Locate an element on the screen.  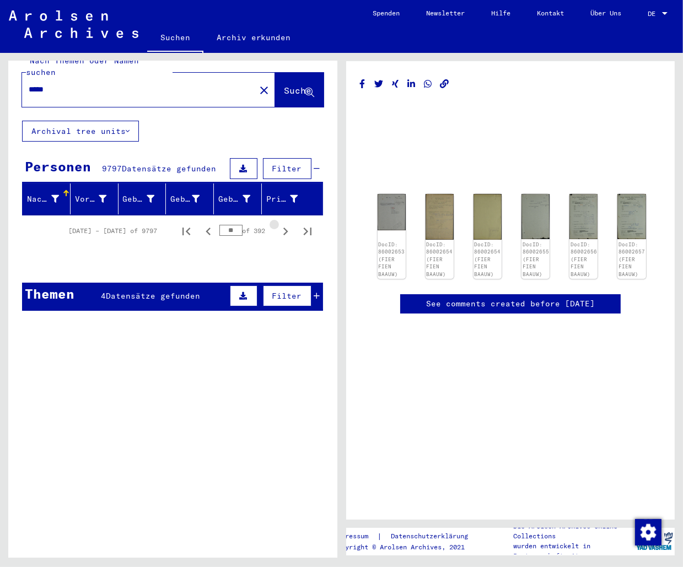
mat-header-cell: Nachname is located at coordinates (46, 199).